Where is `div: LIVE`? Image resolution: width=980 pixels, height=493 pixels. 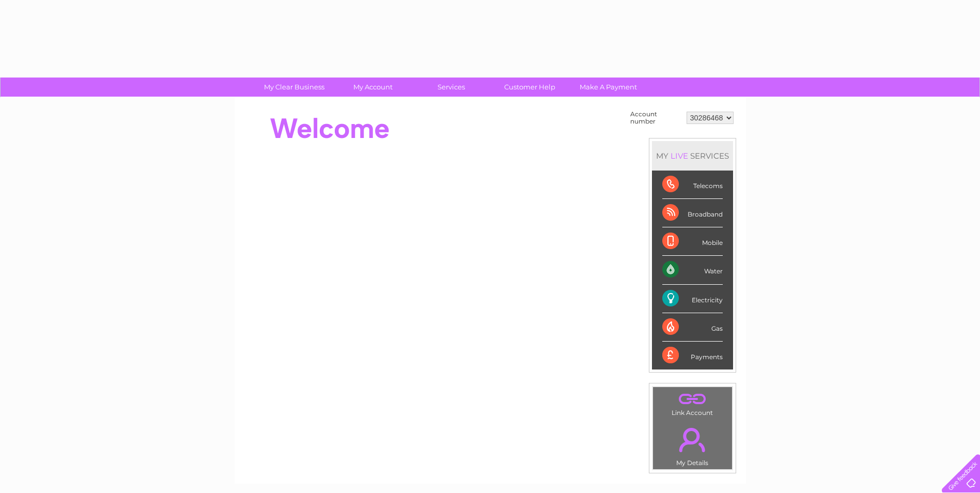
div: LIVE is located at coordinates (679, 156).